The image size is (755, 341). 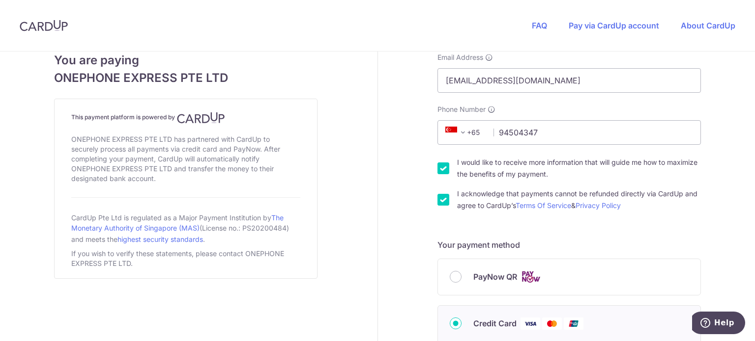 What do you see at coordinates (495, 277) in the screenshot?
I see `span: PayNow QR` at bounding box center [495, 277].